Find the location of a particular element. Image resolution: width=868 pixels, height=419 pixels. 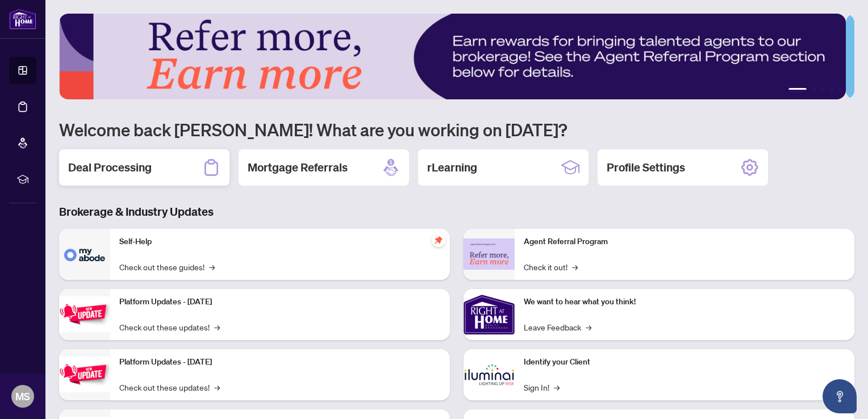

h2: Profile Settings is located at coordinates (646, 167).